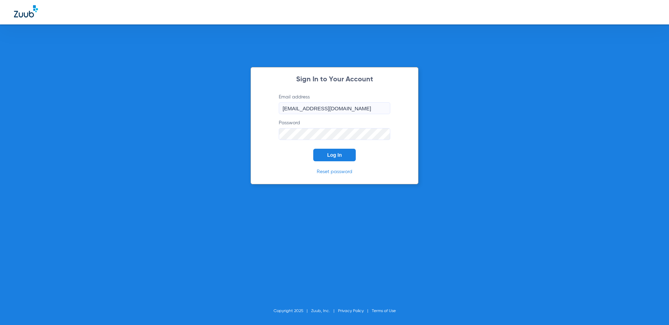 This screenshot has height=325, width=669. What do you see at coordinates (335, 104) in the screenshot?
I see `label: Email address` at bounding box center [335, 104].